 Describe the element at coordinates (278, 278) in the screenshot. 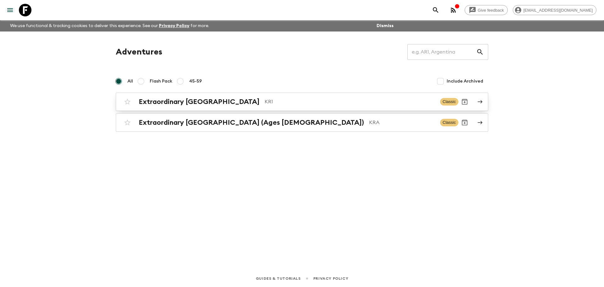

I see `a: Guides & Tutorials` at that location.